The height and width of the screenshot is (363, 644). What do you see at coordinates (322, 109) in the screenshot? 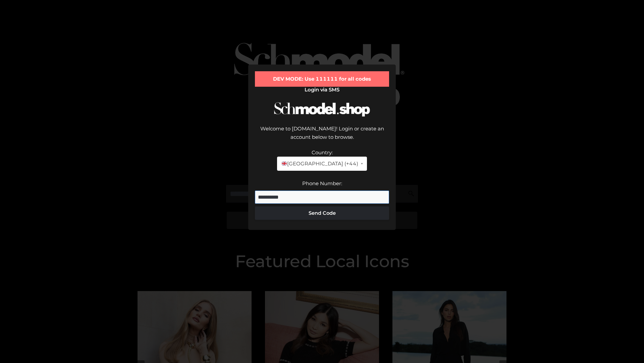
I see `img: Schmodel Logo` at bounding box center [322, 109].